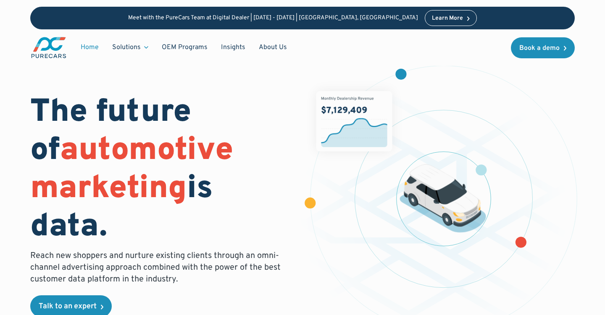 The height and width of the screenshot is (315, 605). I want to click on img: chart showing monthly dealership revenue of $7m, so click(354, 121).